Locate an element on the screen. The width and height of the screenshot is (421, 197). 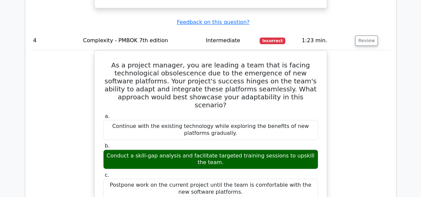
div: Conduct a skill-gap analysis and facilitate targeted training sessions to upskill the team. is located at coordinates (211, 160).